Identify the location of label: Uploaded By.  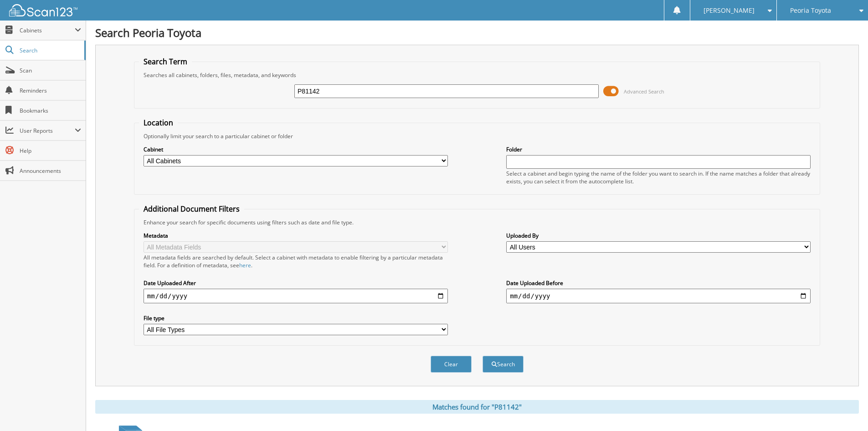
(658, 236).